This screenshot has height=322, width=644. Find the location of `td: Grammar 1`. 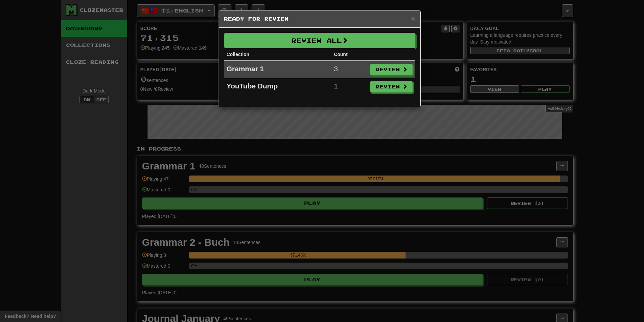

td: Grammar 1 is located at coordinates (278, 69).